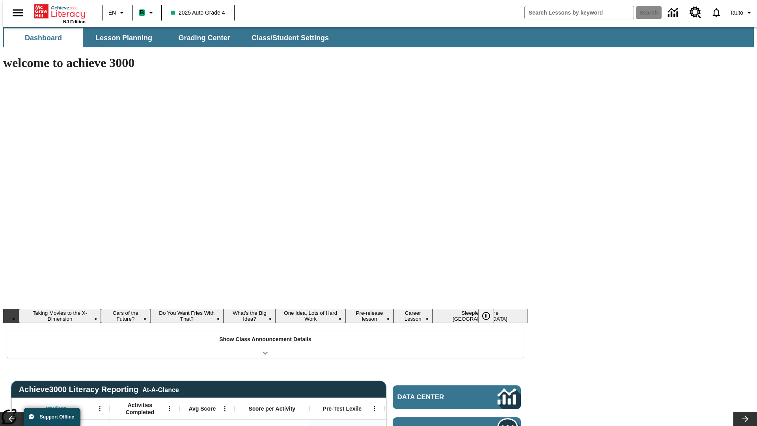 The height and width of the screenshot is (426, 757). Describe the element at coordinates (737, 13) in the screenshot. I see `span: Tauto` at that location.